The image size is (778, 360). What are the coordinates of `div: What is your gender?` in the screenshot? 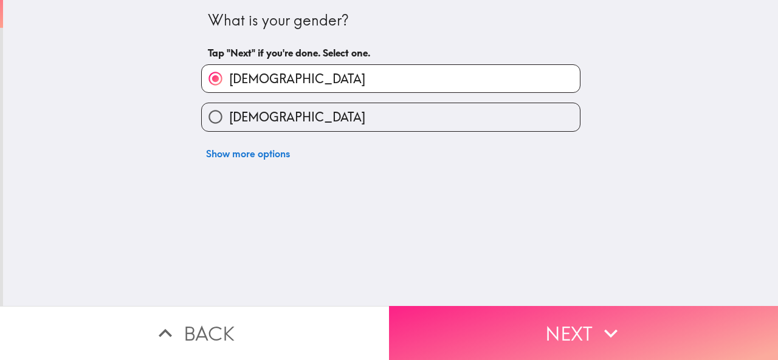 It's located at (391, 21).